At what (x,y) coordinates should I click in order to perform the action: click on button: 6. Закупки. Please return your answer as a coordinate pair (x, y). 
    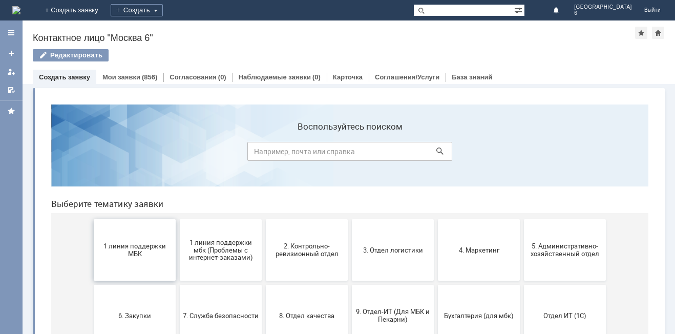
    Looking at the image, I should click on (92, 219).